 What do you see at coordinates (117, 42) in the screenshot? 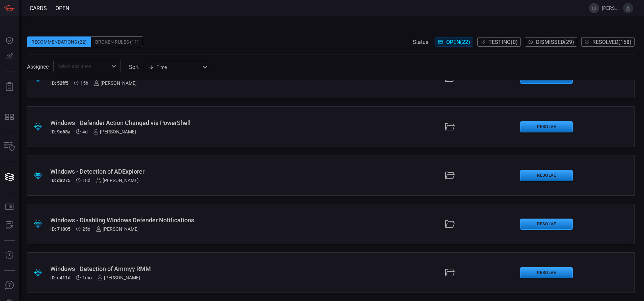
I see `div: Broken Rules (11)` at bounding box center [117, 42].